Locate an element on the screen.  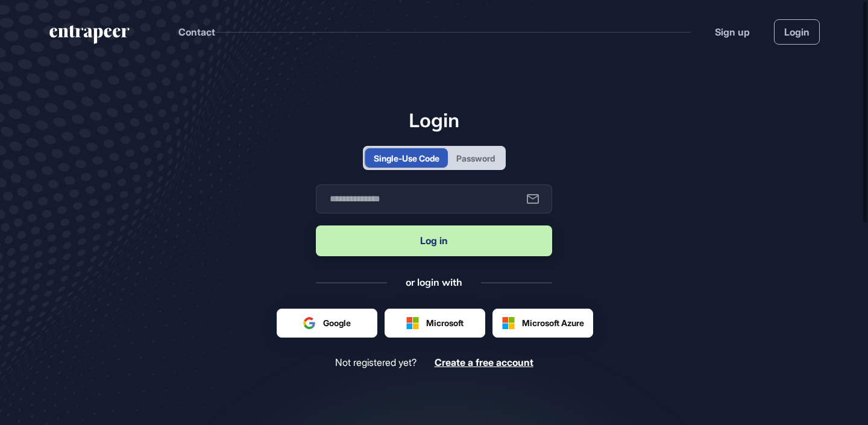
a: Sign up is located at coordinates (733, 32).